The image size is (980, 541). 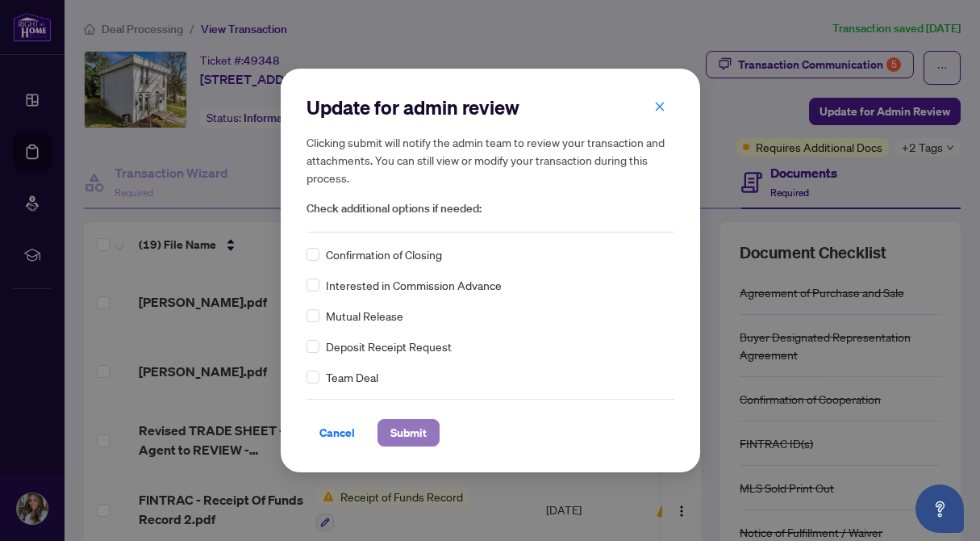 I want to click on span: Mutual Release, so click(x=365, y=316).